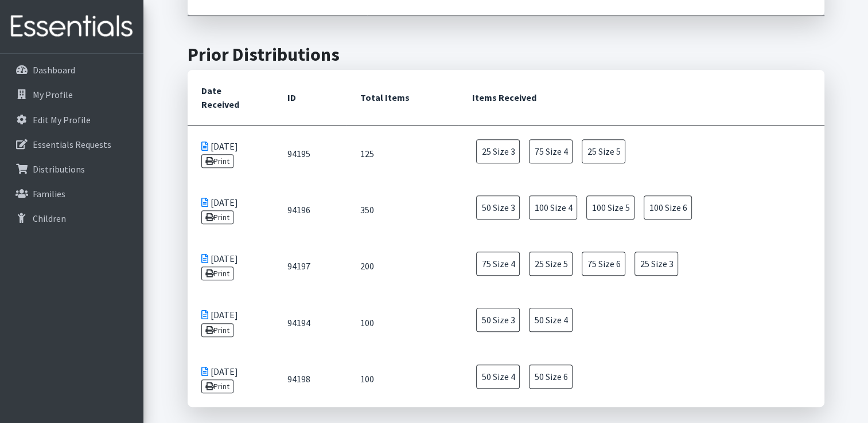  What do you see at coordinates (402, 98) in the screenshot?
I see `th: Total Items` at bounding box center [402, 98].